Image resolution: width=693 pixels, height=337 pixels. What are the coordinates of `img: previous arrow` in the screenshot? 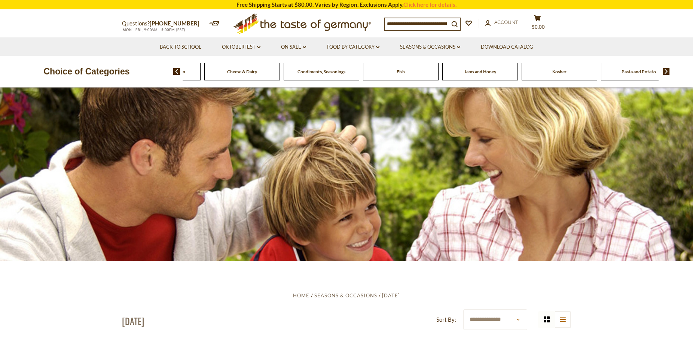 It's located at (177, 72).